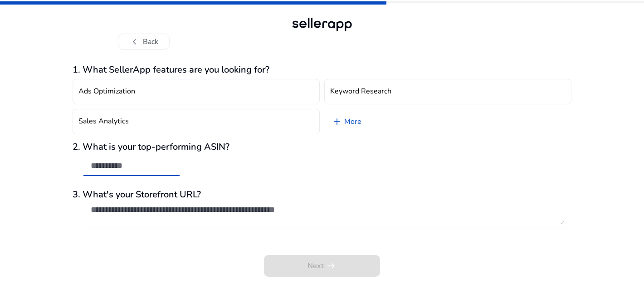 This screenshot has width=644, height=304. What do you see at coordinates (103, 121) in the screenshot?
I see `h4: Sales Analytics` at bounding box center [103, 121].